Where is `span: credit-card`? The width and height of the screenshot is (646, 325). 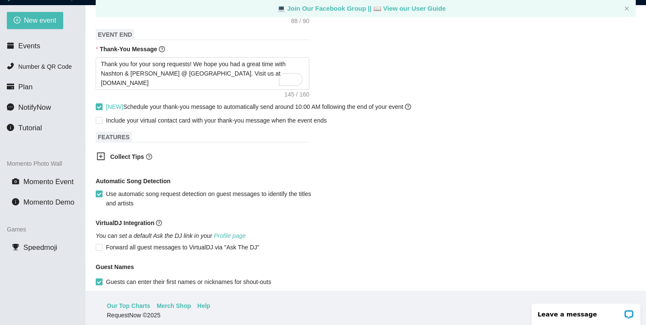
span: credit-card is located at coordinates (10, 86).